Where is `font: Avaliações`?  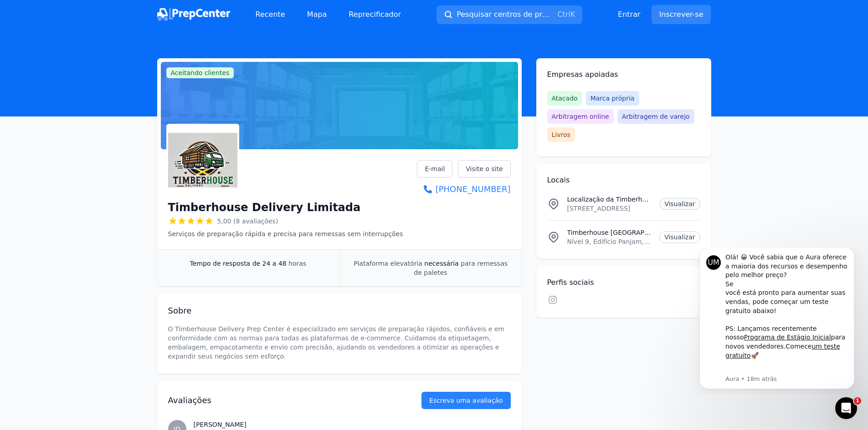
font: Avaliações is located at coordinates (189, 400).